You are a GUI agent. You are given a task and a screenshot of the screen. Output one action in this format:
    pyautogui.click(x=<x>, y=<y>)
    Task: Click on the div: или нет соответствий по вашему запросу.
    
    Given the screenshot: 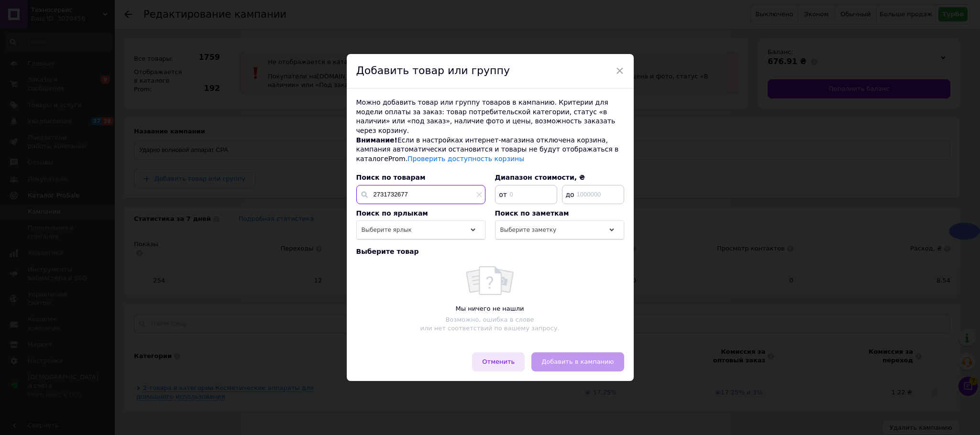 What is the action you would take?
    pyautogui.click(x=490, y=328)
    